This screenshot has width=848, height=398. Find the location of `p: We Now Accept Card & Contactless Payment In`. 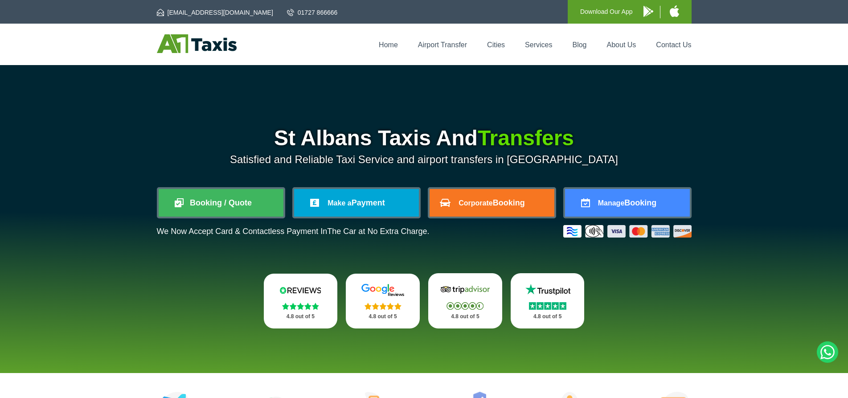

p: We Now Accept Card & Contactless Payment In is located at coordinates (293, 231).